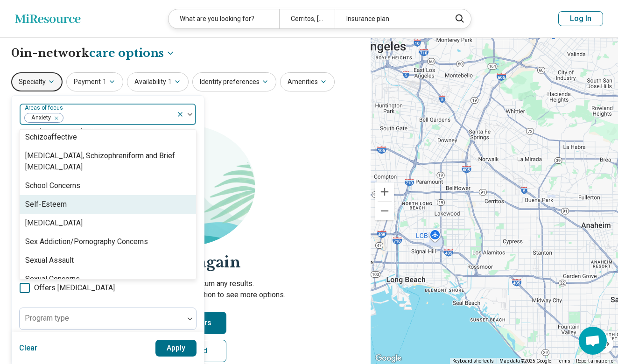 Image resolution: width=618 pixels, height=364 pixels. I want to click on button: Amenities, so click(307, 81).